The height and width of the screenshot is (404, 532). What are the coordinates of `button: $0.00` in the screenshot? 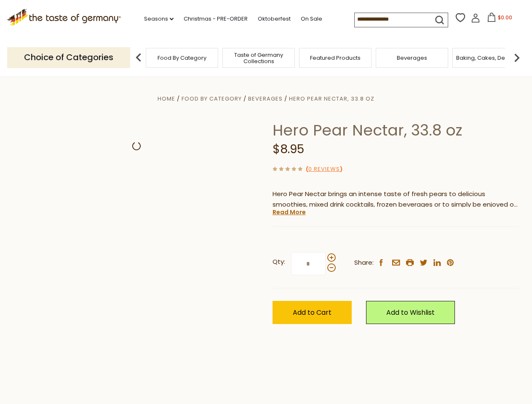 It's located at (499, 19).